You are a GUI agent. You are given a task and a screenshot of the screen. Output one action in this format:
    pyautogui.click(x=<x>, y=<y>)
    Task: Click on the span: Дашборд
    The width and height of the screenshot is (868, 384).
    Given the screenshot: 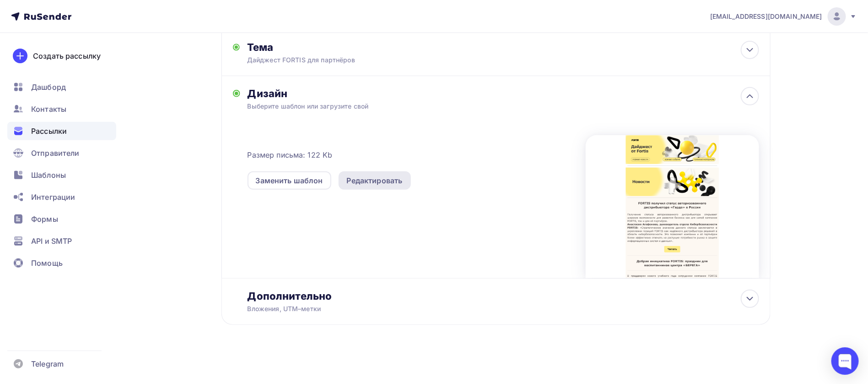 What is the action you would take?
    pyautogui.click(x=49, y=87)
    